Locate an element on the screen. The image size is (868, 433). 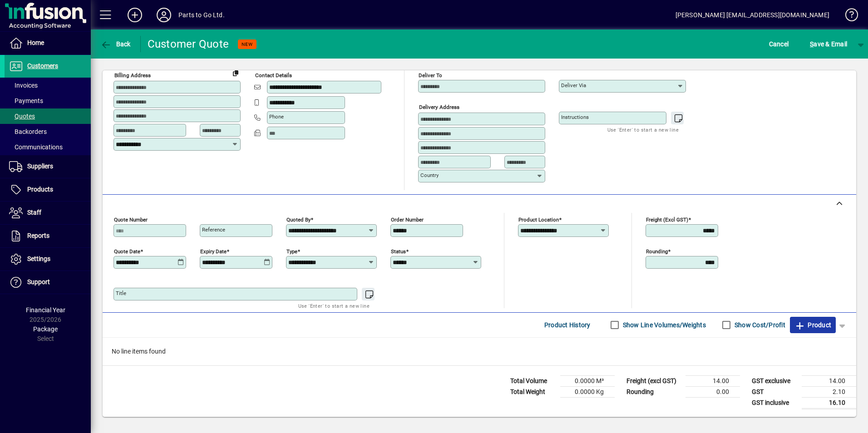
td: 0.0000 M³ is located at coordinates (587, 381).